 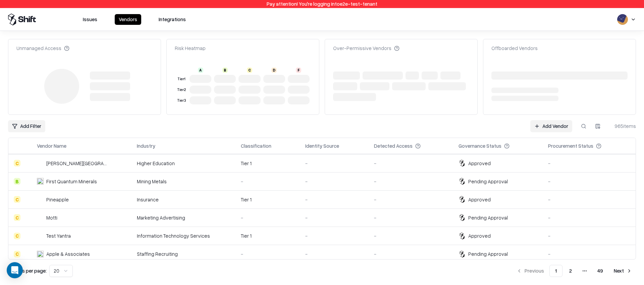 I want to click on div: Tier 3, so click(x=182, y=100).